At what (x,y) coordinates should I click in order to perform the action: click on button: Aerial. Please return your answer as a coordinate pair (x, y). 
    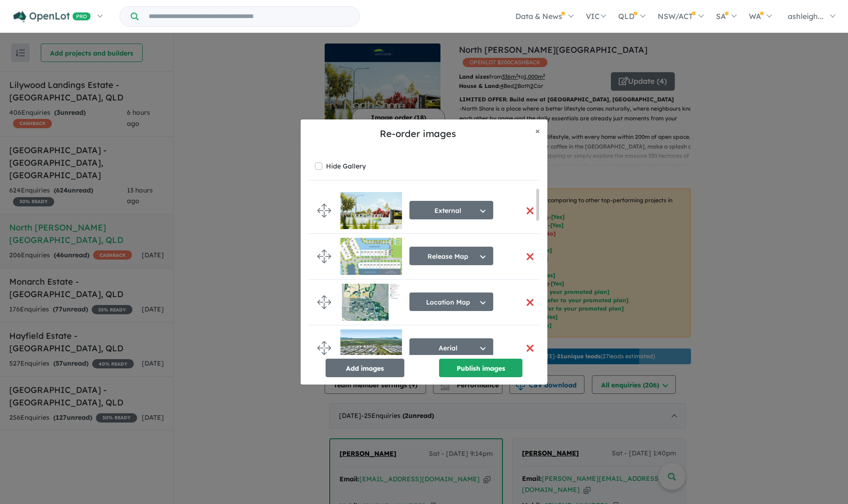
    Looking at the image, I should click on (451, 347).